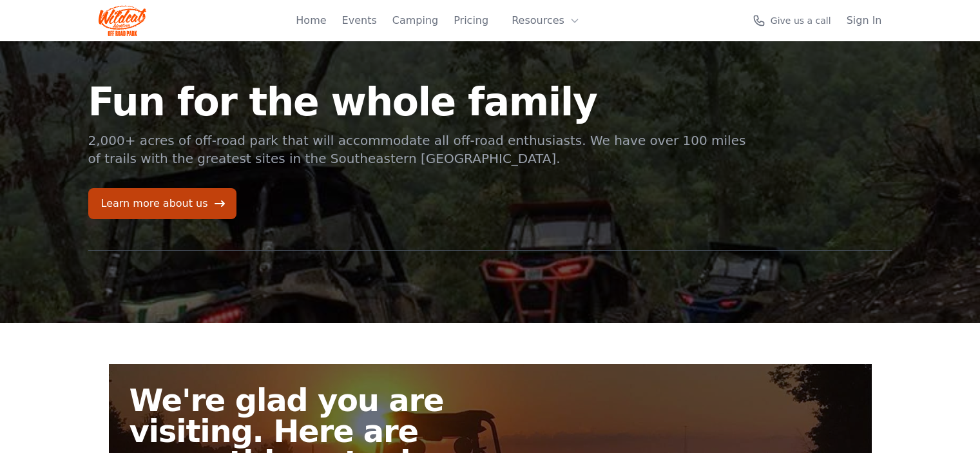 This screenshot has width=980, height=453. Describe the element at coordinates (418, 101) in the screenshot. I see `h1: Fun for the whole family` at that location.